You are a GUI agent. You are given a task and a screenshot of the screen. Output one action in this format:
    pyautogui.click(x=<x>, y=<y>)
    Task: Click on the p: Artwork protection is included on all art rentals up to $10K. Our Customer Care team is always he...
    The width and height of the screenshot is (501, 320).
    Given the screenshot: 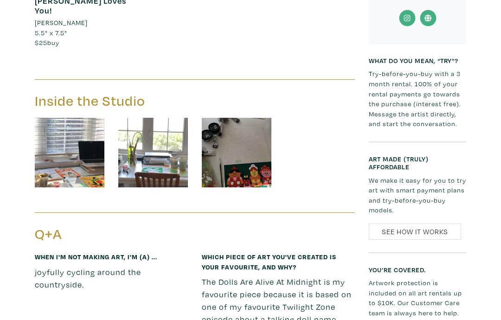 What is the action you would take?
    pyautogui.click(x=418, y=298)
    